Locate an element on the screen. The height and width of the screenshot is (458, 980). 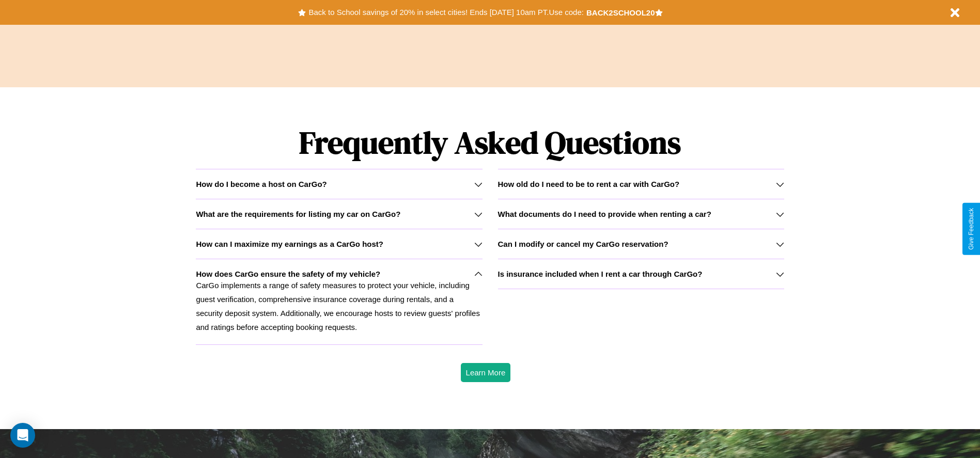
h3: How does CarGo ensure the safety of my vehicle? is located at coordinates (288, 273).